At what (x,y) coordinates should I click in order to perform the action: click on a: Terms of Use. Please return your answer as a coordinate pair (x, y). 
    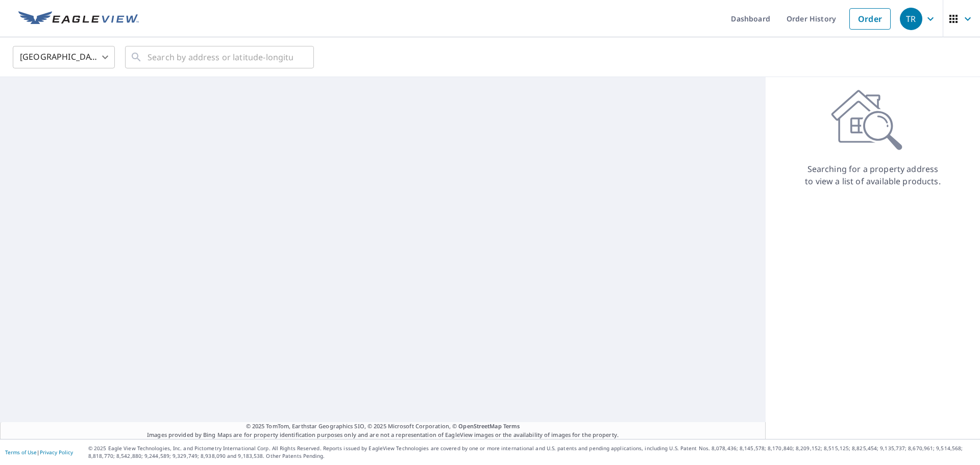
    Looking at the image, I should click on (21, 452).